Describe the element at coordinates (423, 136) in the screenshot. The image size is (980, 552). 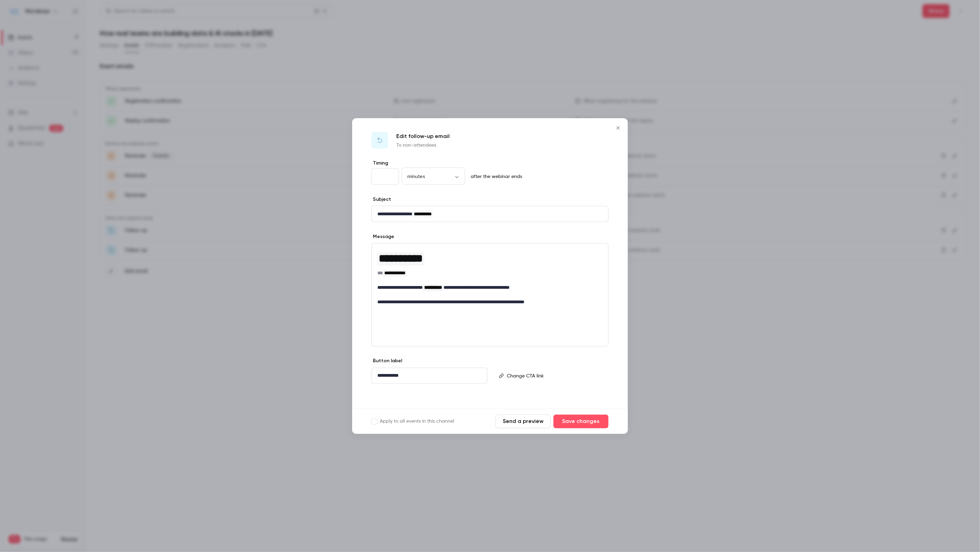
I see `p: Edit follow-up email` at that location.